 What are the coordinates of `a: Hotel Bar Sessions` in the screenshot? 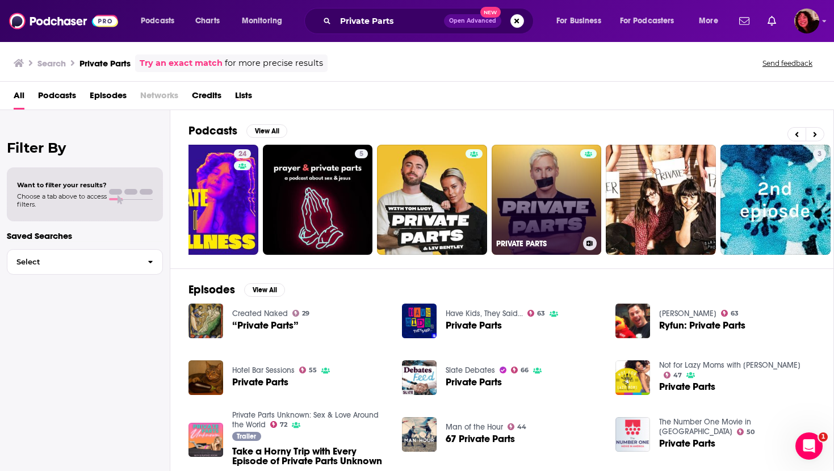 It's located at (263, 370).